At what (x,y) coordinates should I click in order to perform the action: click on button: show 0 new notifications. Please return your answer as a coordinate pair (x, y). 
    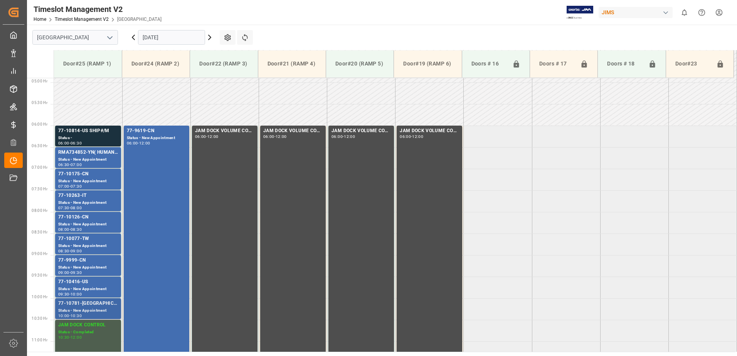
    Looking at the image, I should click on (684, 12).